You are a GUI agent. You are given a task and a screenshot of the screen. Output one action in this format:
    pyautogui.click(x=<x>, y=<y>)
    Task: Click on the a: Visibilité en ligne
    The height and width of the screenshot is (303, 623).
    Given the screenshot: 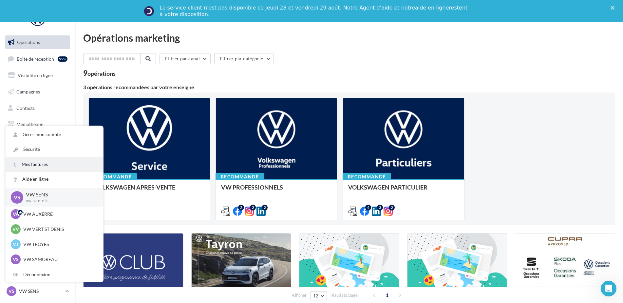 What is the action you would take?
    pyautogui.click(x=38, y=75)
    